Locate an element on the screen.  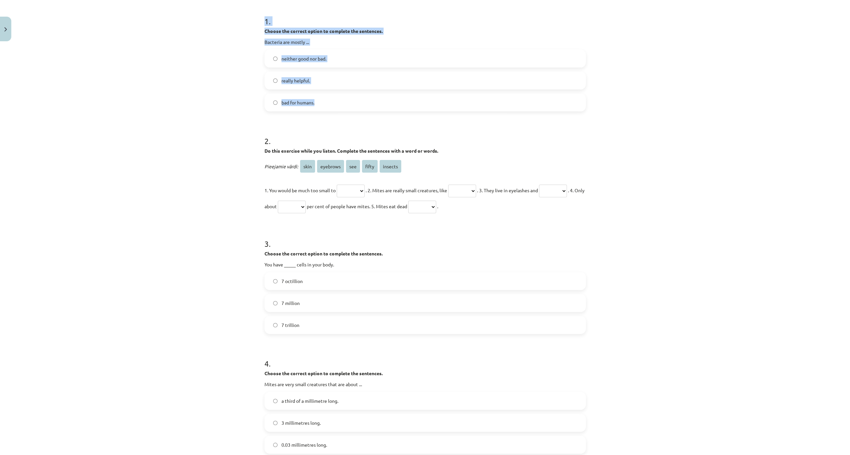
input: bad for humans. is located at coordinates (275, 102).